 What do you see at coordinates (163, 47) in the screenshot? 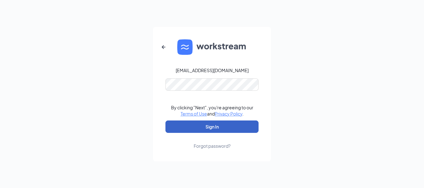
I see `button: ArrowLeftNew` at bounding box center [163, 47].